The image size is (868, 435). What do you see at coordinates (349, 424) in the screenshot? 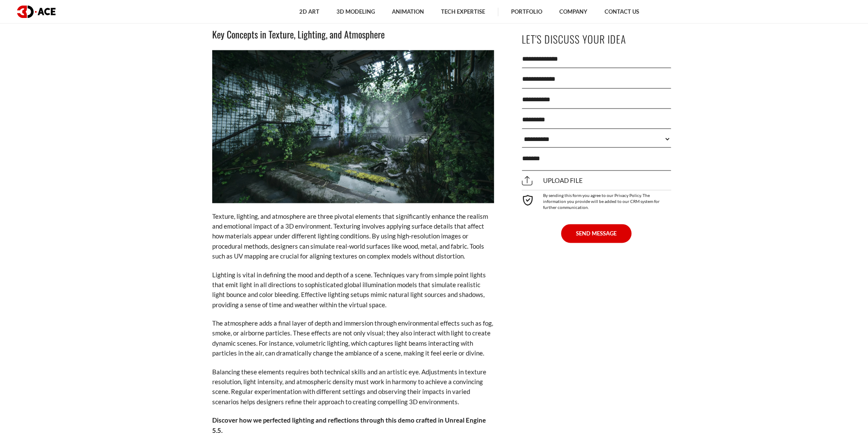
I see `strong: Discover how we perfected lighting and reflections through this demo crafted in Unreal Engine 5.5.` at bounding box center [349, 424].